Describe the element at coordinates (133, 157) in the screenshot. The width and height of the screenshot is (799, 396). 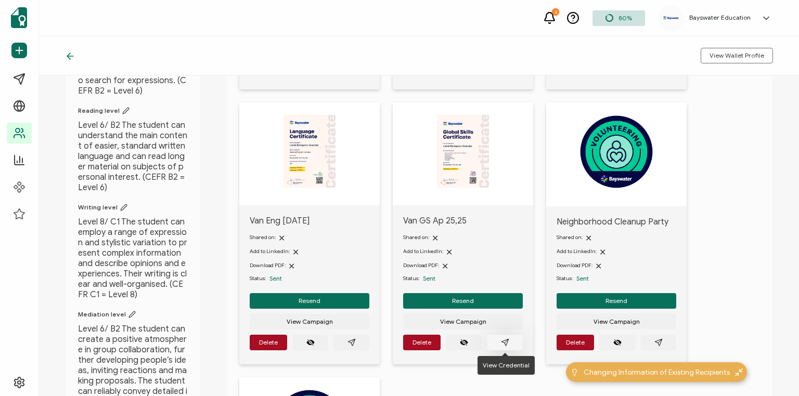
I see `span: Level 6/ B2 The student can understand the main content of easier, standard written language and ...` at that location.